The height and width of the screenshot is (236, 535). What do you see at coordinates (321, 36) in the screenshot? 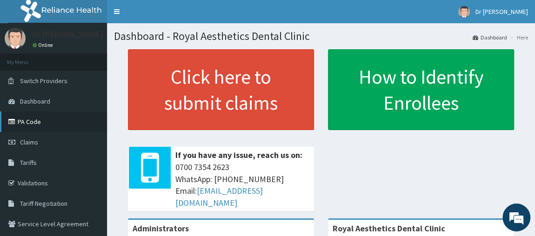
I see `h1: Dashboard - Royal Aesthetics Dental Clinic` at bounding box center [321, 36].